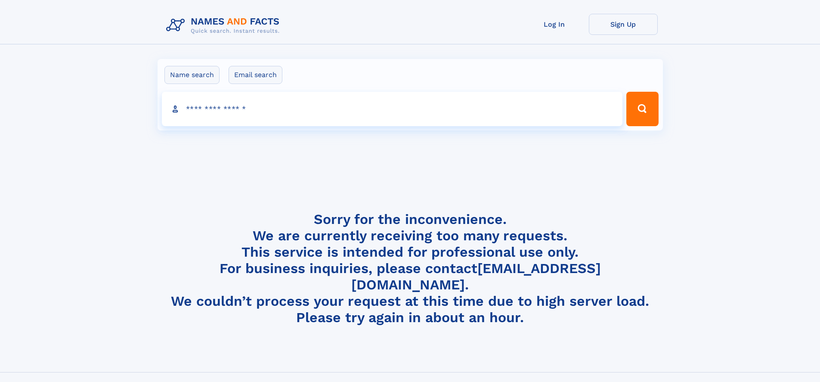 This screenshot has width=820, height=382. What do you see at coordinates (192, 75) in the screenshot?
I see `label: Name search` at bounding box center [192, 75].